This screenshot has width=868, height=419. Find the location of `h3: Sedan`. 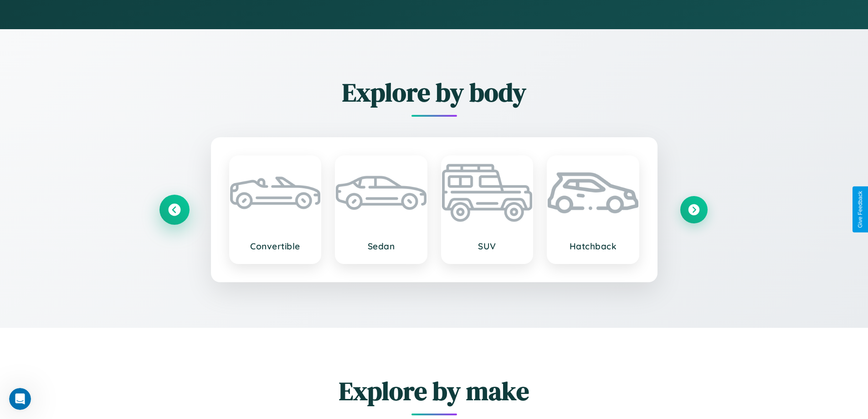

h3: Sedan is located at coordinates (381, 246).